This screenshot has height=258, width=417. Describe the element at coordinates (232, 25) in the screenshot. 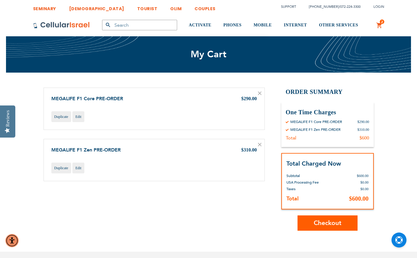

I see `span: PHONES` at that location.